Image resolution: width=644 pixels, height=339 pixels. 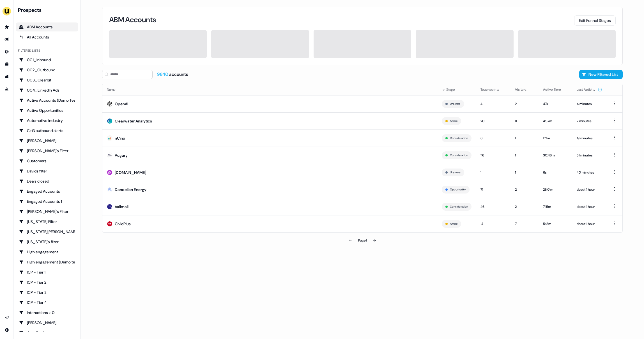 What do you see at coordinates (47, 181) in the screenshot?
I see `div: Deals closed` at bounding box center [47, 181].